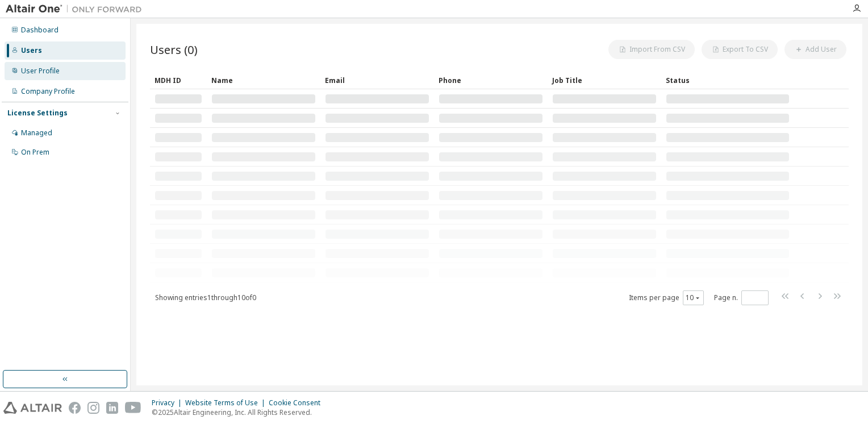 The height and width of the screenshot is (424, 868). What do you see at coordinates (239, 412) in the screenshot?
I see `p: © 2025 Altair Engineering, Inc. All Rights Reserved.` at bounding box center [239, 412].